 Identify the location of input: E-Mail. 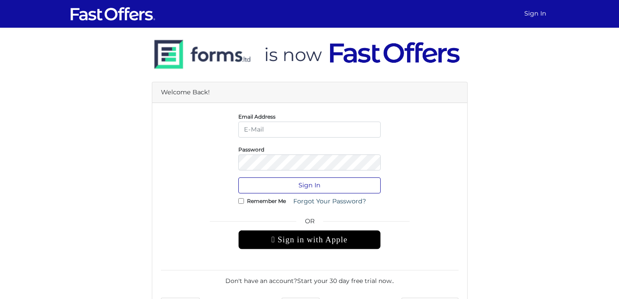
(309, 129).